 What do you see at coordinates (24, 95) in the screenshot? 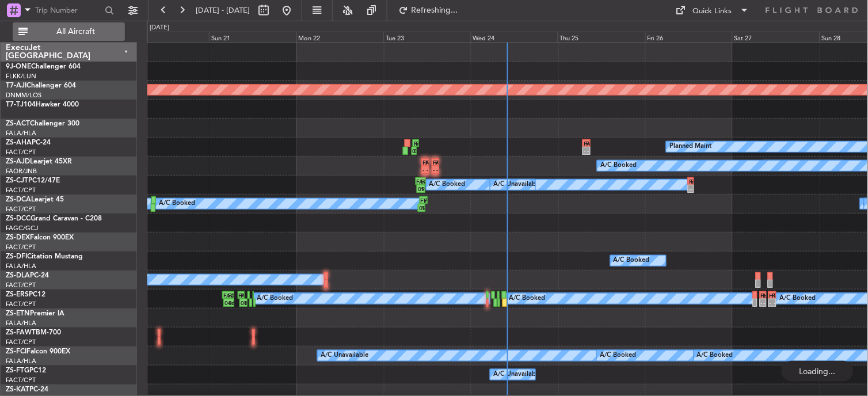
I see `a: DNMM/LOS` at bounding box center [24, 95].